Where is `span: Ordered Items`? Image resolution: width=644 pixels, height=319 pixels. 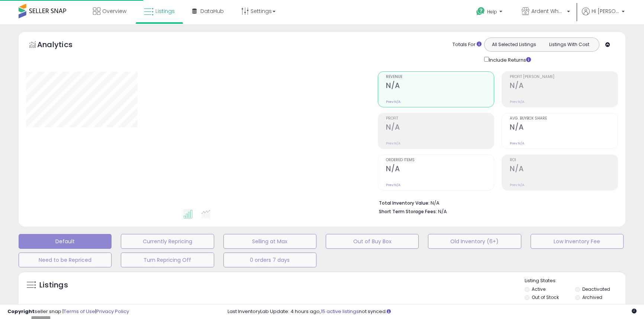 span: Ordered Items is located at coordinates (440, 160).